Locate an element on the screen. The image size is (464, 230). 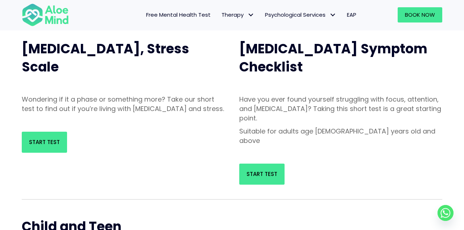
span: Therapy: submenu is located at coordinates (251, 15).